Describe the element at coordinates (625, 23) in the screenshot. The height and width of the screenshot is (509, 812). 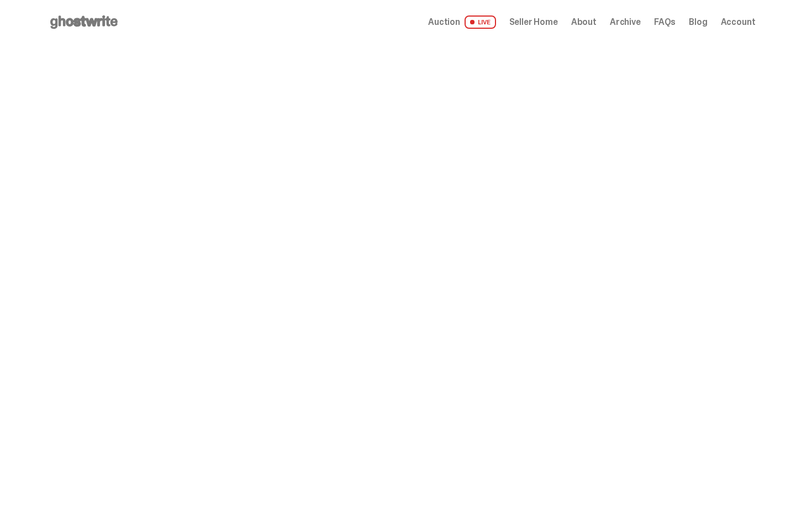
I see `a: Archive` at that location.